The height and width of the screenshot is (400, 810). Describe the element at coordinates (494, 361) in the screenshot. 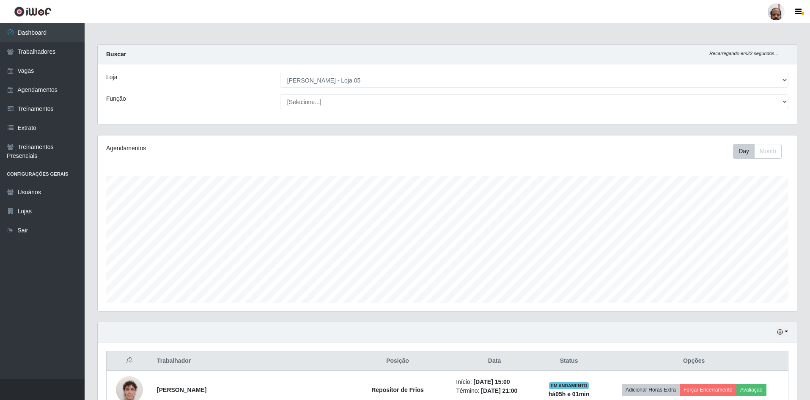

I see `th: Data` at that location.